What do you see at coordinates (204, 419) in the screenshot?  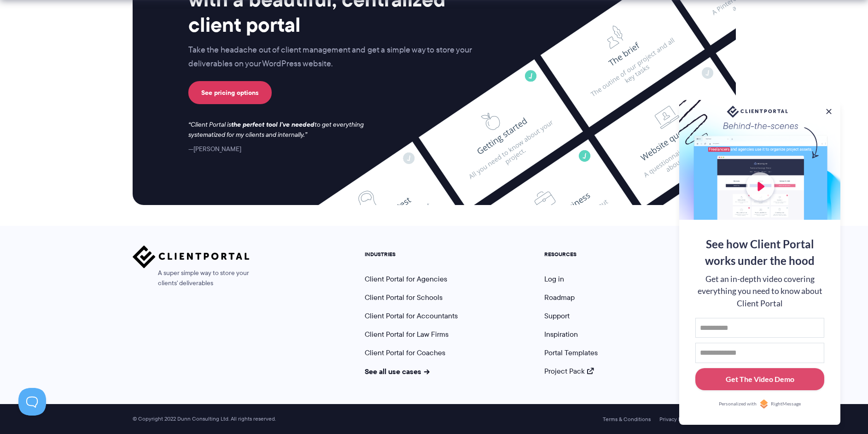 I see `span: © Copyright 2022 Dunn Consulting Ltd. All rights reserved.` at bounding box center [204, 419].